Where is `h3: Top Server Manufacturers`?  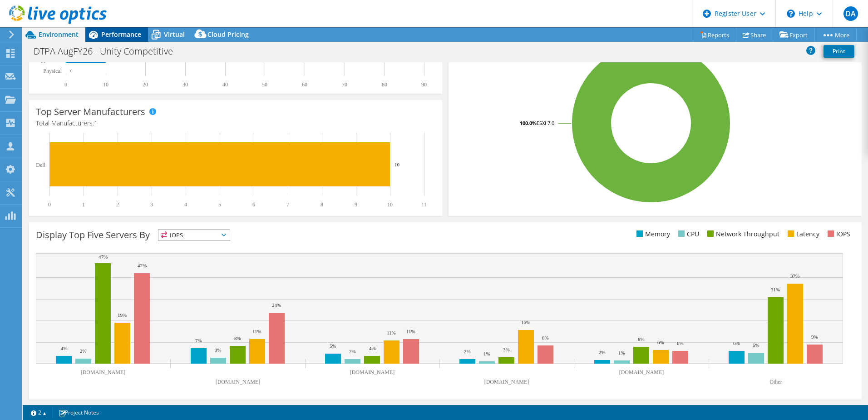 h3: Top Server Manufacturers is located at coordinates (90, 111).